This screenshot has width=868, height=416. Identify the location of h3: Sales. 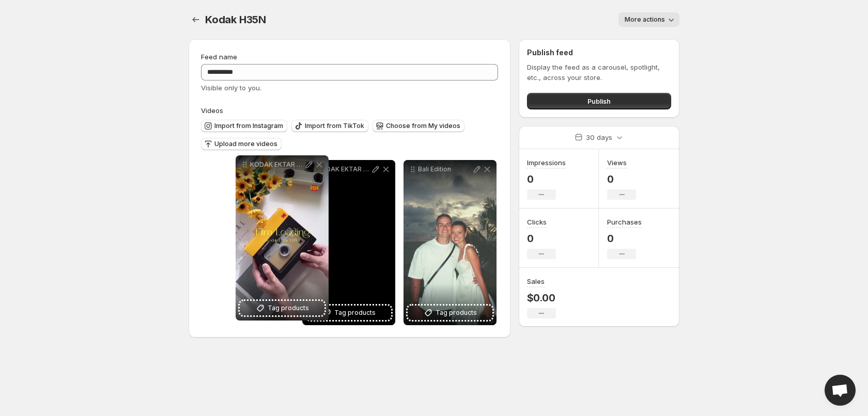
(536, 281).